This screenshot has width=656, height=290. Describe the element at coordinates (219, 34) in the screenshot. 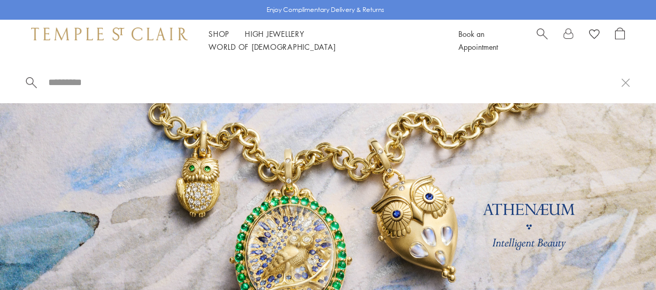

I see `a: ShopShop` at that location.